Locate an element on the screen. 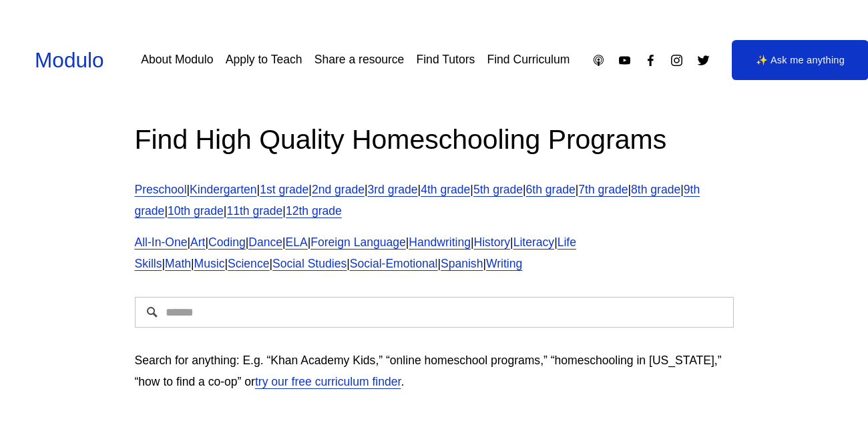 Image resolution: width=868 pixels, height=429 pixels. span: Literacy is located at coordinates (533, 242).